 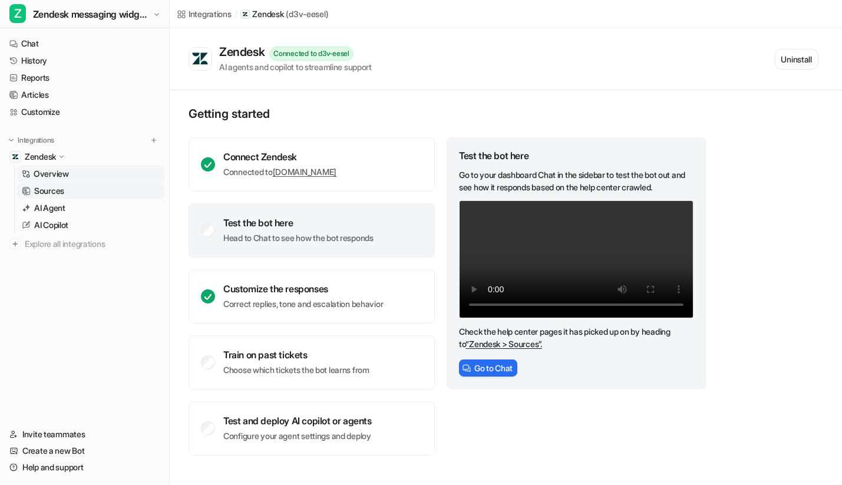 What do you see at coordinates (311, 54) in the screenshot?
I see `div: Connected to d3v-eesel` at bounding box center [311, 54].